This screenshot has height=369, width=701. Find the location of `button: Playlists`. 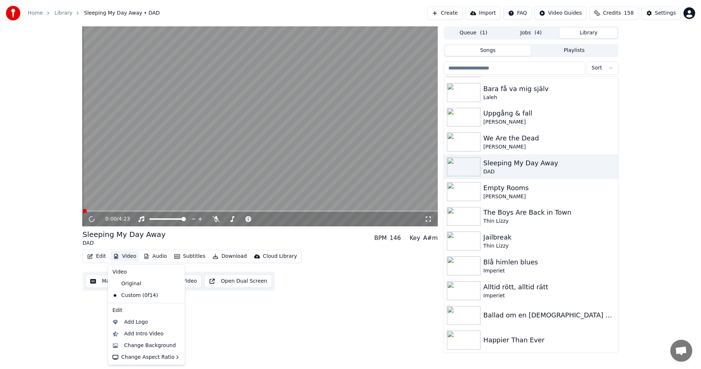

button: Playlists is located at coordinates (574, 50).